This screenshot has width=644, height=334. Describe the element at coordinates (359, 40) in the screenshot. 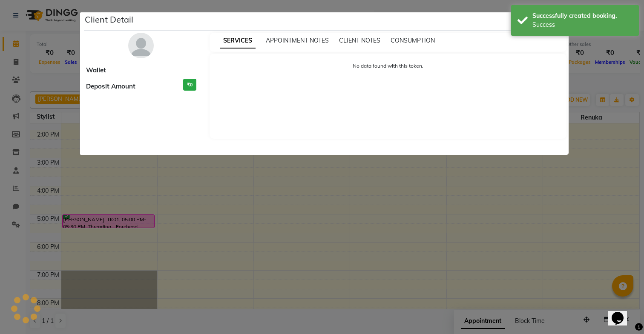

I see `span: CLIENT NOTES` at that location.